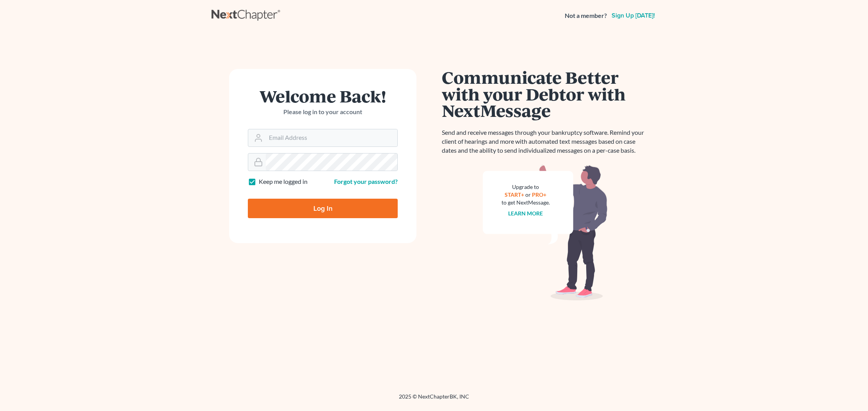  Describe the element at coordinates (323, 209) in the screenshot. I see `input: Log In` at that location.